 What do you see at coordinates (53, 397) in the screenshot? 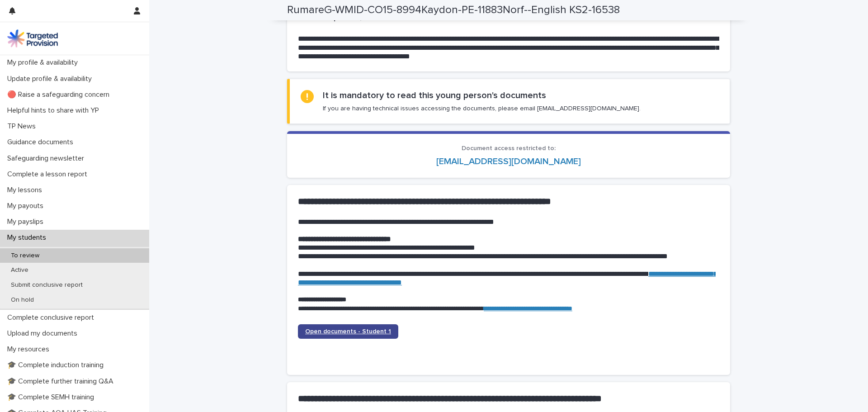
I see `p: 🎓 Complete SEMH training` at bounding box center [53, 397].